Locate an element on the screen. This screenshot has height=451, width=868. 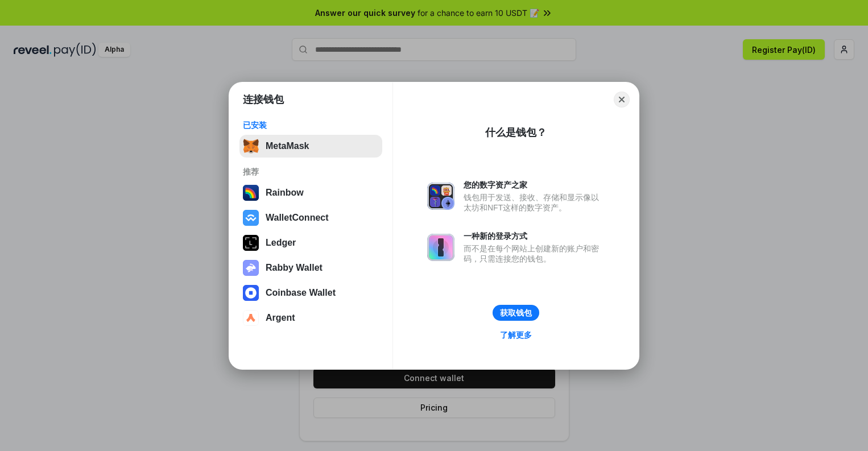
button: Argent is located at coordinates (311, 318).